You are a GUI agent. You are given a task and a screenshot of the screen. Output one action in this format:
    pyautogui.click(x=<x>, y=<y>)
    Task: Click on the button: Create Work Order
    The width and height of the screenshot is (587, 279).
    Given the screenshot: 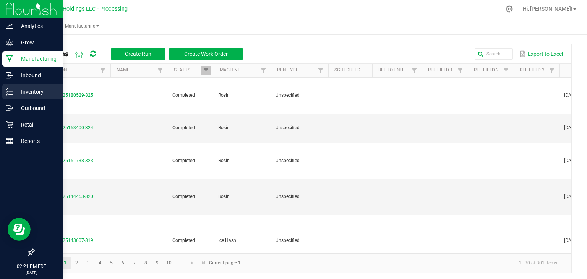 What is the action you would take?
    pyautogui.click(x=206, y=54)
    